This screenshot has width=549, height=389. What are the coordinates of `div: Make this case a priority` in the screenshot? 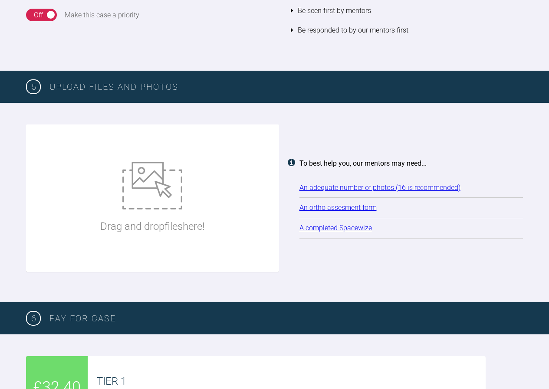 It's located at (102, 15).